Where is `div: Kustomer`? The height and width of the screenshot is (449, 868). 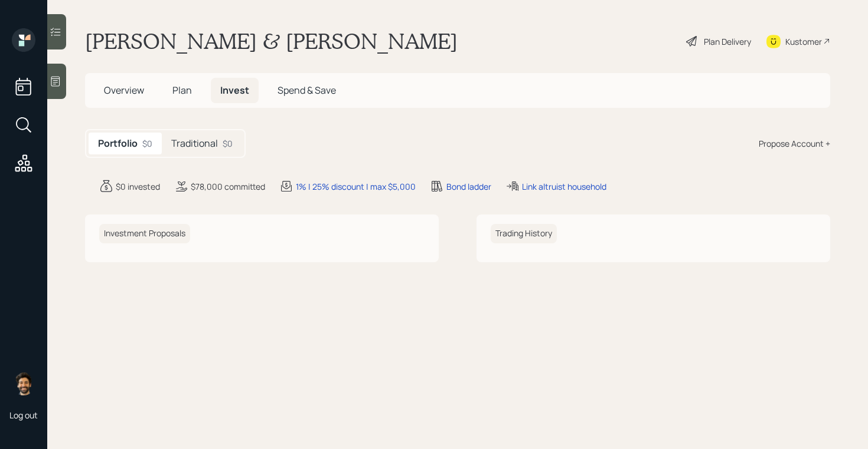 div: Kustomer is located at coordinates (803, 42).